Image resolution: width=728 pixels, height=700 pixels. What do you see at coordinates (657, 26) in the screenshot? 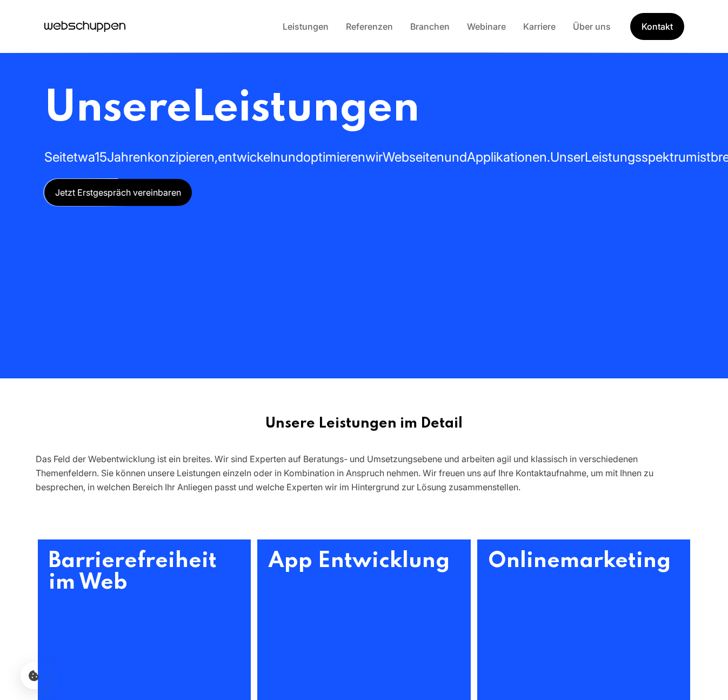
I see `a: Get Started` at bounding box center [657, 26].